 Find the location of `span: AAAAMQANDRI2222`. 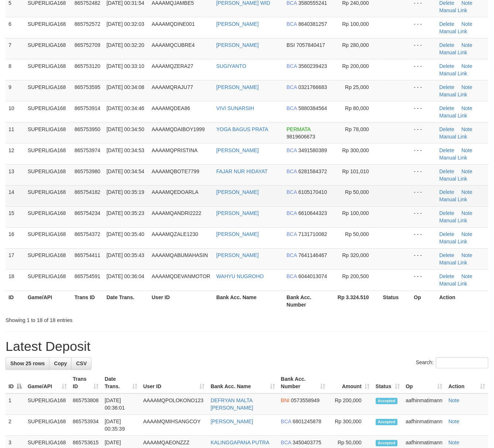

span: AAAAMQANDRI2222 is located at coordinates (176, 213).